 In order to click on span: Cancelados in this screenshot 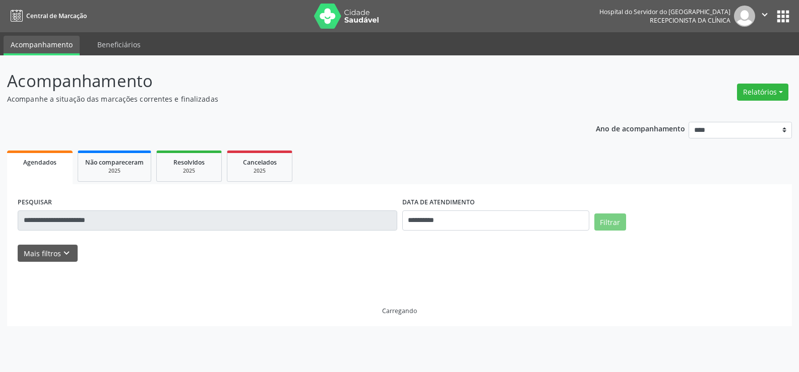, I will do `click(260, 162)`.